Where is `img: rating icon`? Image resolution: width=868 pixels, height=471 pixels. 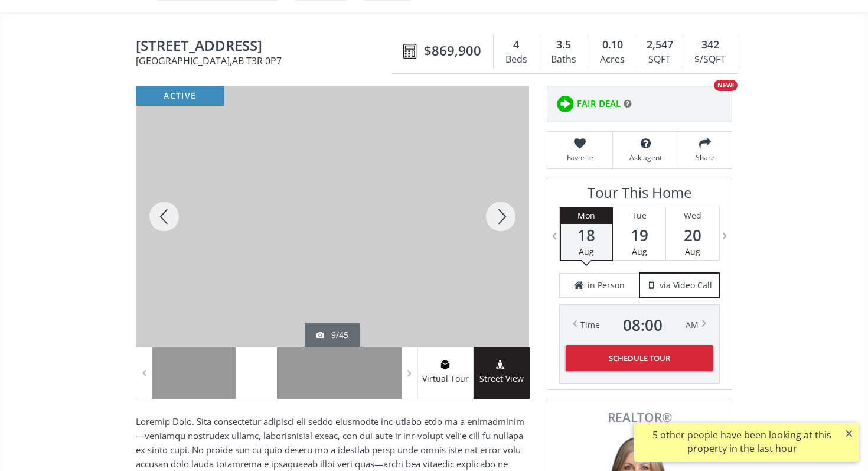
img: rating icon is located at coordinates (565, 104).